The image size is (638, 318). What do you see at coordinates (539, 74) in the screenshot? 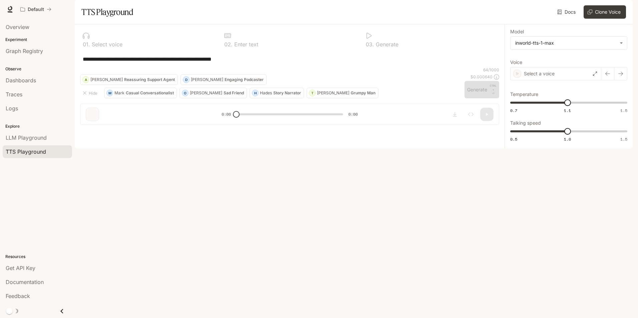
I see `p: Select a voice` at bounding box center [539, 74].